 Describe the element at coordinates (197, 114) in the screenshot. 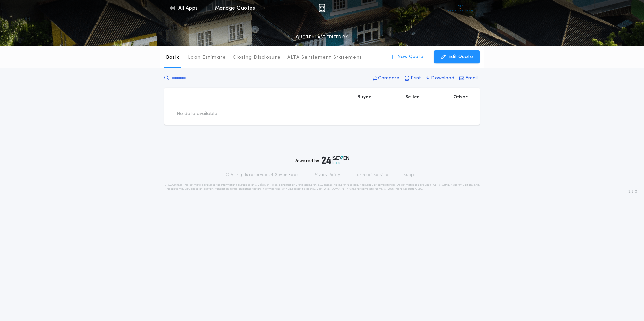

I see `td: No data available` at that location.